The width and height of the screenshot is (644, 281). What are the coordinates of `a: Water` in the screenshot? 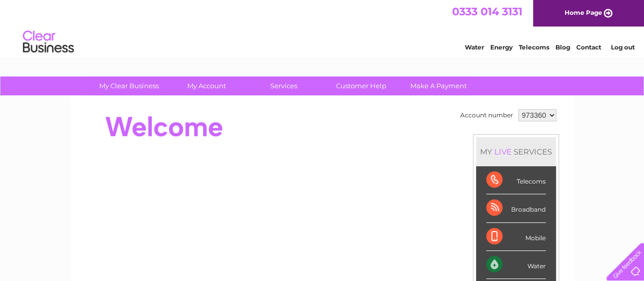 It's located at (475, 47).